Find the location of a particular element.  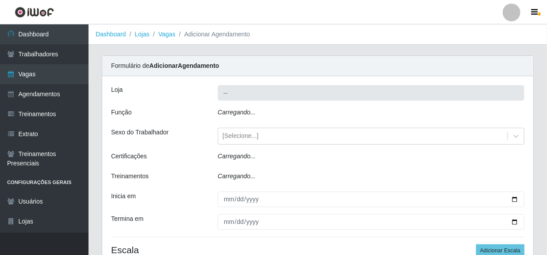

div: Formulário de is located at coordinates (318, 66).